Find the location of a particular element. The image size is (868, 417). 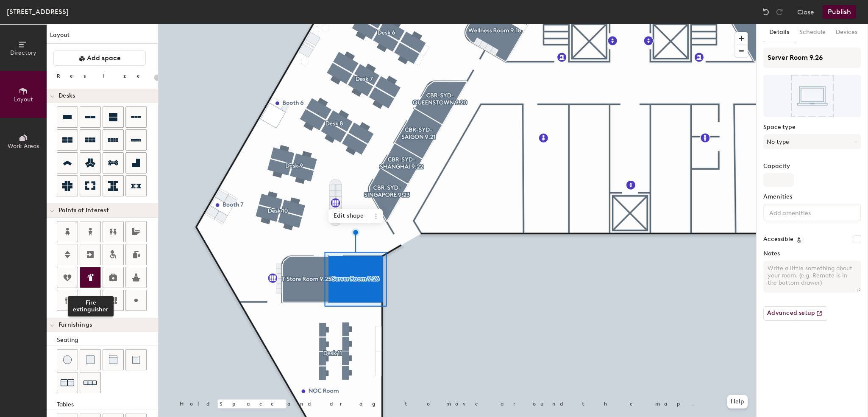

img: Couch (x3) is located at coordinates (91, 383).